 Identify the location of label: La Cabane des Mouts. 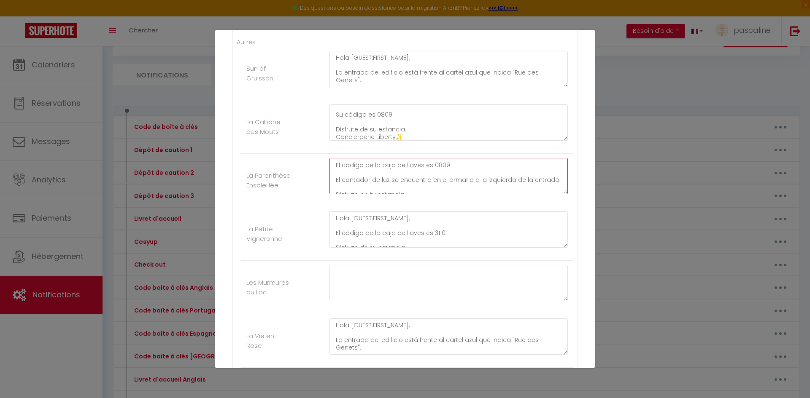
(268, 127).